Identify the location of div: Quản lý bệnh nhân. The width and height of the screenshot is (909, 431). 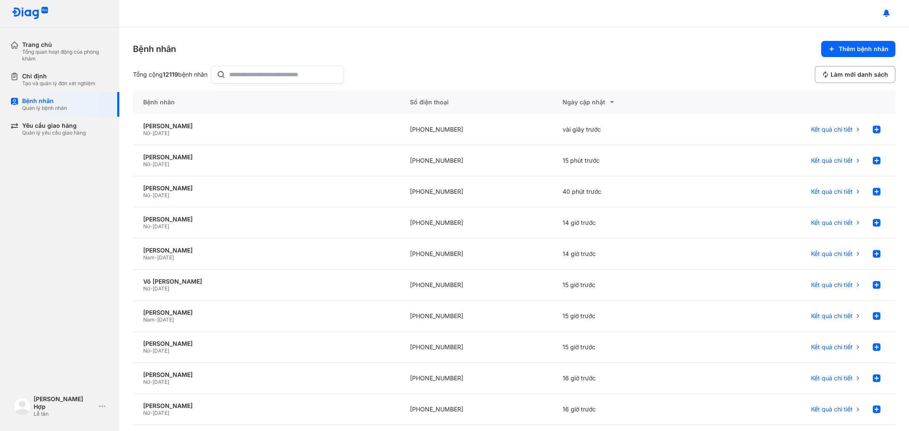
(44, 108).